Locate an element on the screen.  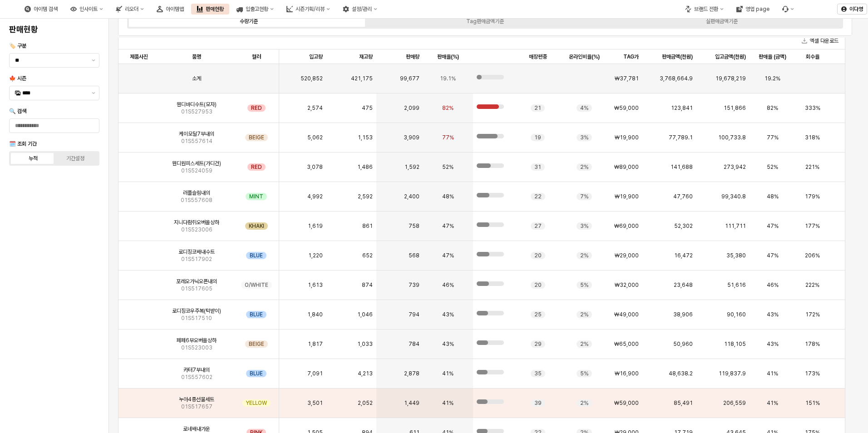
span: 4,992 is located at coordinates (315, 196).